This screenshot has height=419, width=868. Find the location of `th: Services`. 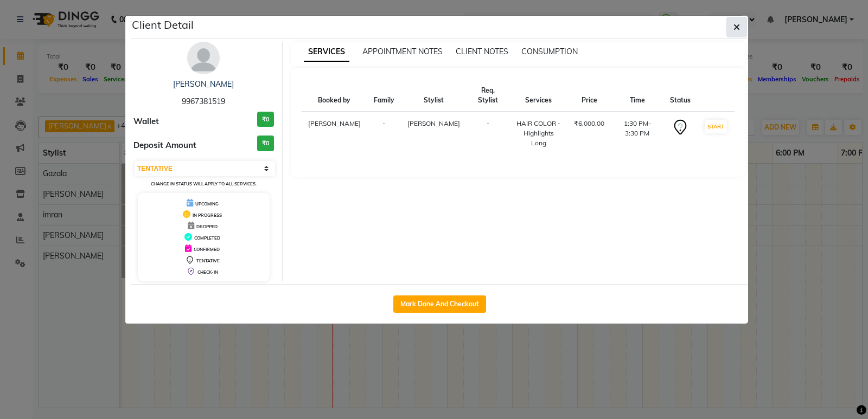

th: Services is located at coordinates (538, 95).